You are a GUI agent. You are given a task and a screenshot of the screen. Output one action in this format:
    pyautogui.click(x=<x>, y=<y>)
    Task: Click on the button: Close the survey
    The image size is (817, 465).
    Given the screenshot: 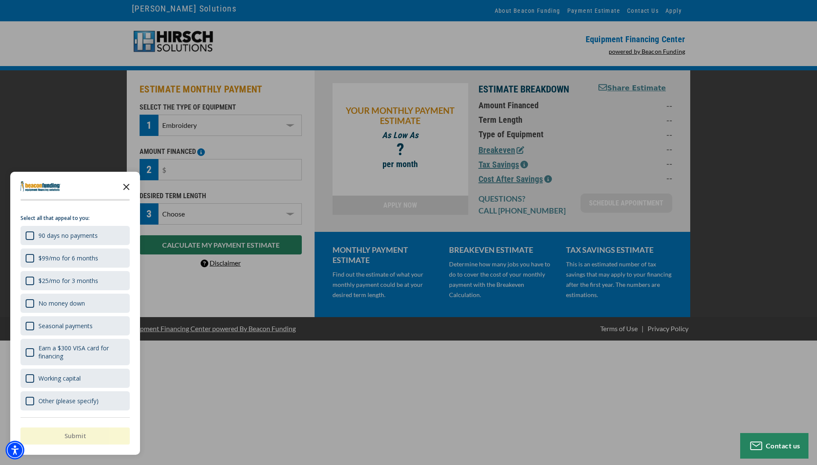 What is the action you would take?
    pyautogui.click(x=126, y=186)
    